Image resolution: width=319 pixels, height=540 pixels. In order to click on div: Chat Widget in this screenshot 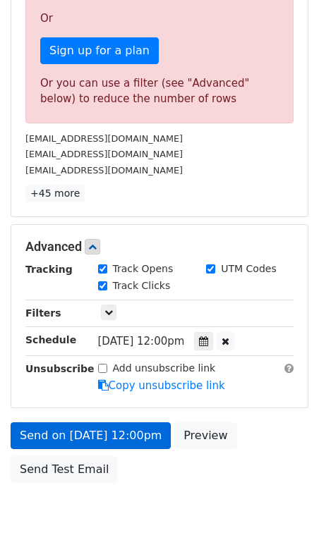, I will do `click(284, 506)`.